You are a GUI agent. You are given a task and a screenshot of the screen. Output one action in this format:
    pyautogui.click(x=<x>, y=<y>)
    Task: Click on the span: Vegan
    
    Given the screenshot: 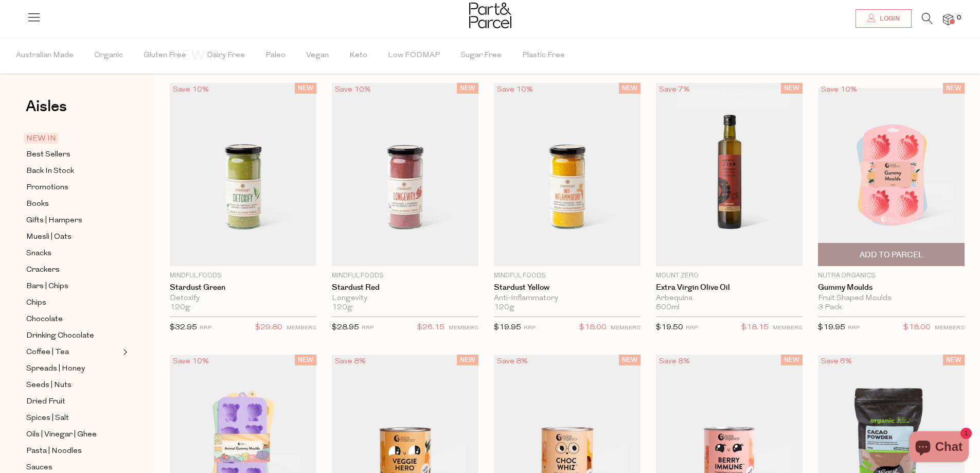 What is the action you would take?
    pyautogui.click(x=318, y=56)
    